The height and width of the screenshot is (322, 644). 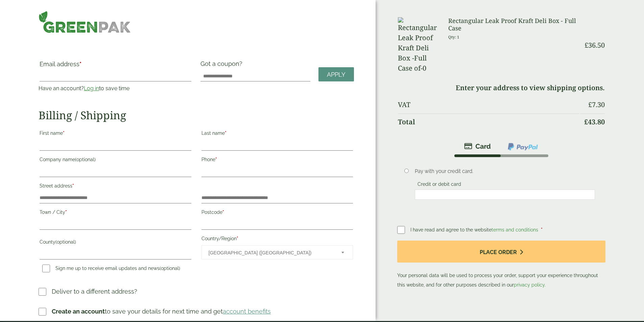 What do you see at coordinates (277, 161) in the screenshot?
I see `label: Phone` at bounding box center [277, 161].